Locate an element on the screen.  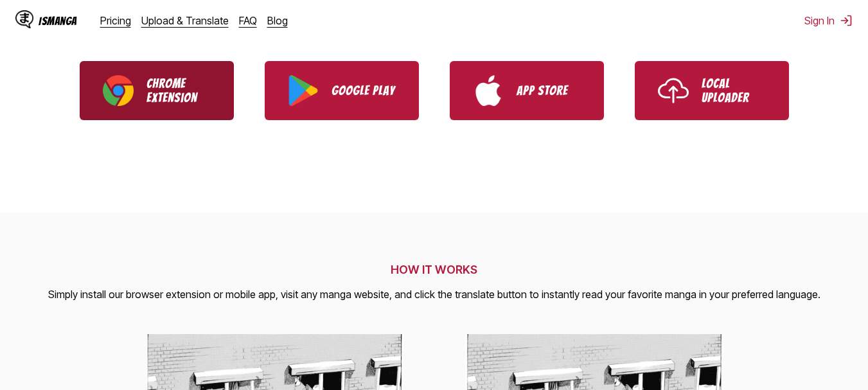
a: Download IsManga Chrome Extension is located at coordinates (157, 91).